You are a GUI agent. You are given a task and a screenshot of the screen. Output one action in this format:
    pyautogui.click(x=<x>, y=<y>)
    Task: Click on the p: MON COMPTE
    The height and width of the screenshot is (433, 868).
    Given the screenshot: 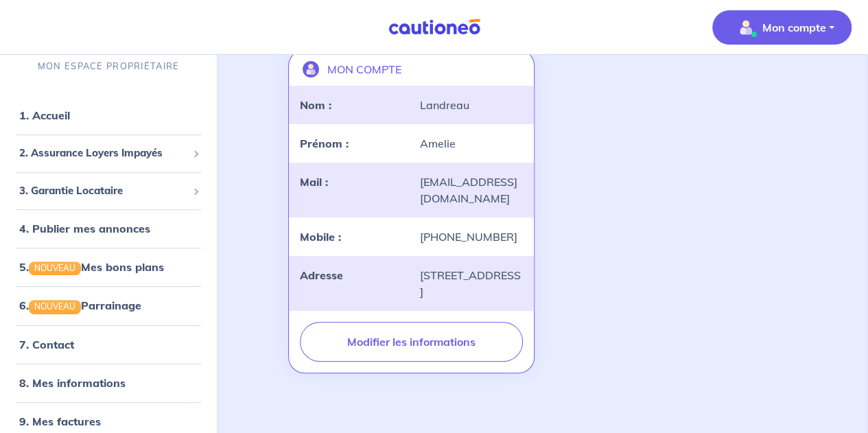 What is the action you would take?
    pyautogui.click(x=364, y=69)
    